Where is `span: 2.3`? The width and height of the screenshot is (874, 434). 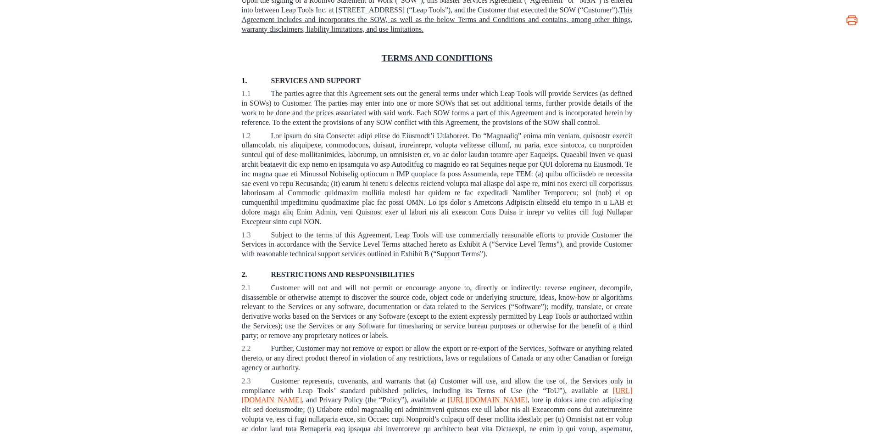 span: 2.3 is located at coordinates (257, 381).